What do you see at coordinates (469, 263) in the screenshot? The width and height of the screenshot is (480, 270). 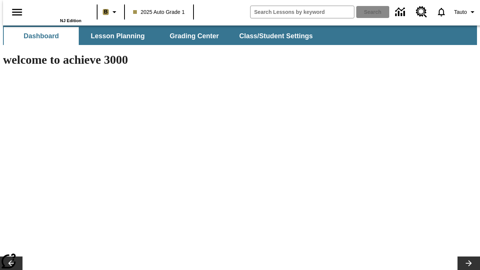 I see `button: Lesson carousel, Next` at bounding box center [469, 263].